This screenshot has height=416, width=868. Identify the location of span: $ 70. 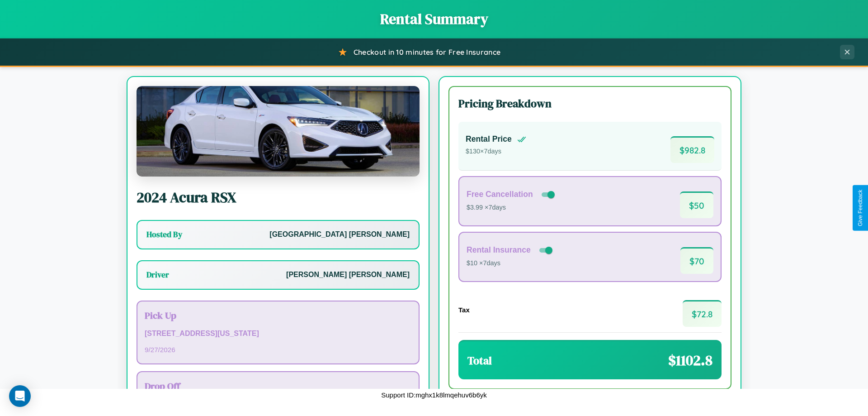
(697, 260).